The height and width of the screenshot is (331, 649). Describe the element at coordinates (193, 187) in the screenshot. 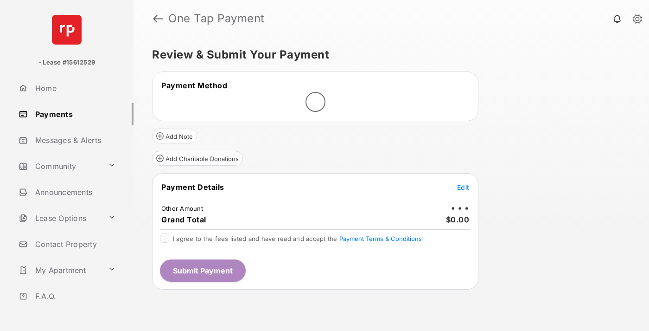

I see `span: Payment Details` at that location.